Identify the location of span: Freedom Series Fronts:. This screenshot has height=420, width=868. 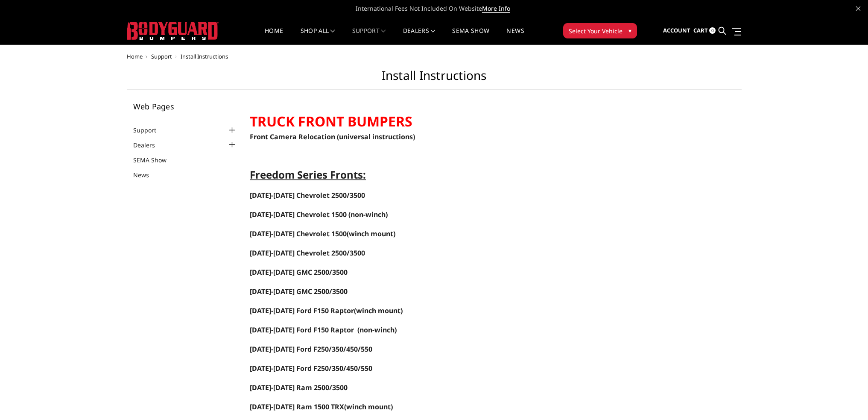
(308, 174).